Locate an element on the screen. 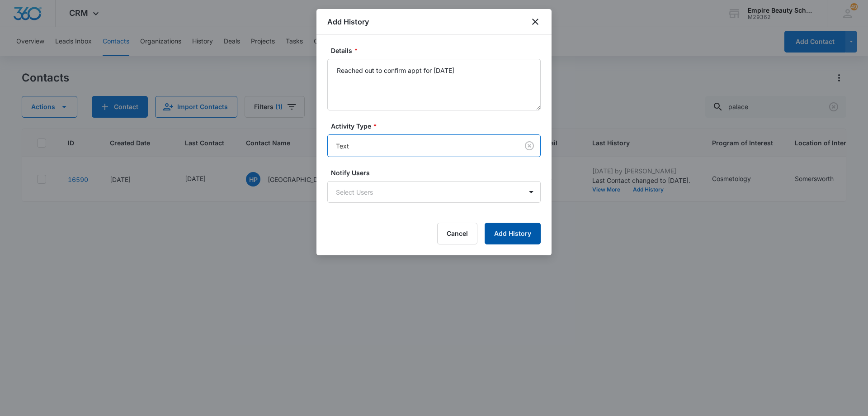 This screenshot has height=416, width=868. h1: Add History is located at coordinates (348, 21).